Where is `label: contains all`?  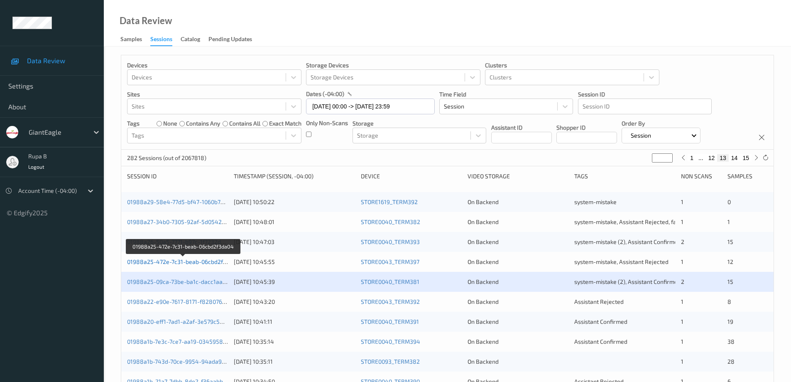
label: contains all is located at coordinates (245, 123).